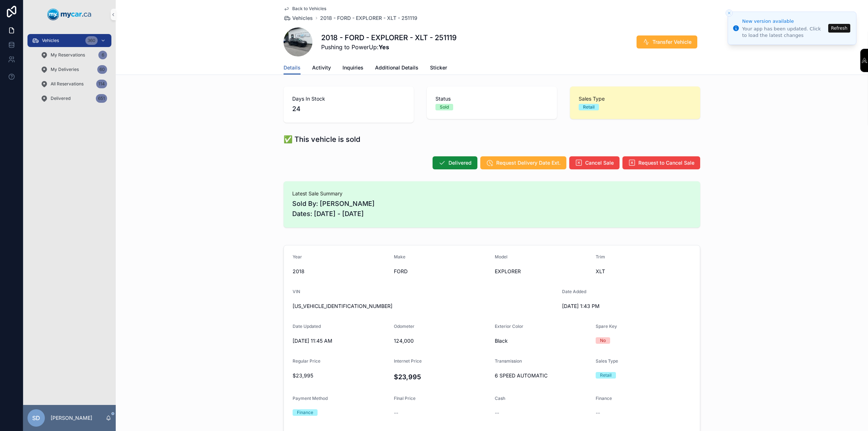  I want to click on span: Date Added, so click(574, 291).